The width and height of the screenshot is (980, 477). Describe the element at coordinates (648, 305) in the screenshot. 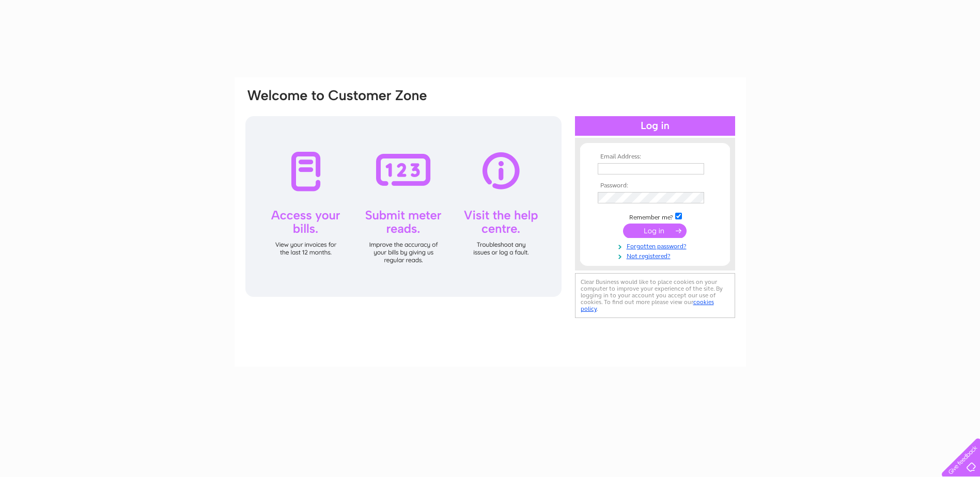

I see `a: cookies policy` at that location.